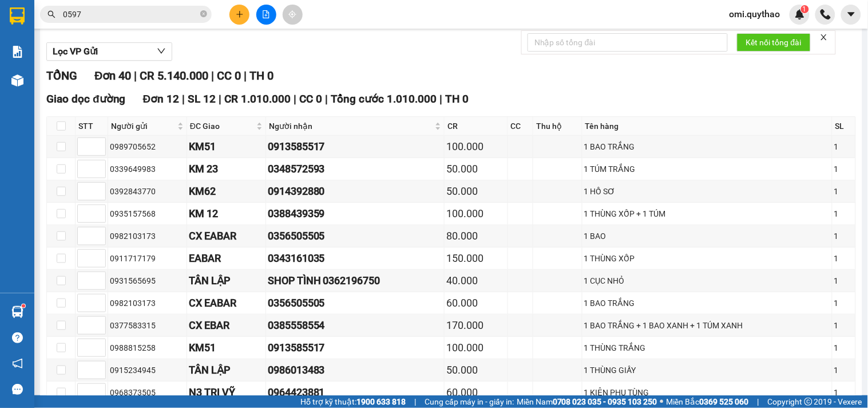  What do you see at coordinates (587, 401) in the screenshot?
I see `span: Miền Nam` at bounding box center [587, 401].